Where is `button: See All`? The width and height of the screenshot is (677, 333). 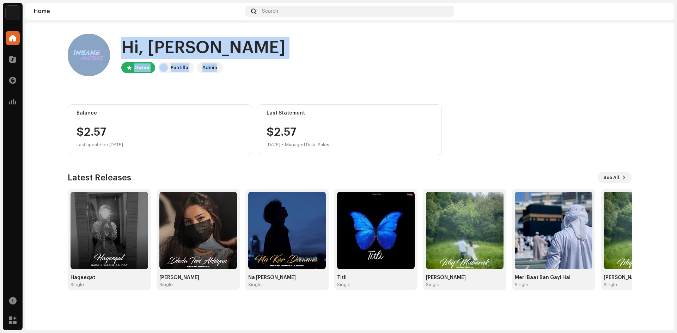 button: See All is located at coordinates (614, 178).